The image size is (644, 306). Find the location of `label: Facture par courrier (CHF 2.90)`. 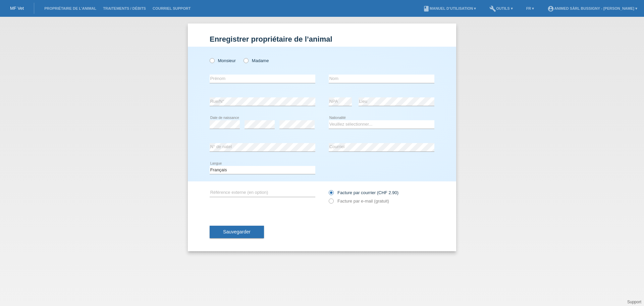

label: Facture par courrier (CHF 2.90) is located at coordinates (364, 192).